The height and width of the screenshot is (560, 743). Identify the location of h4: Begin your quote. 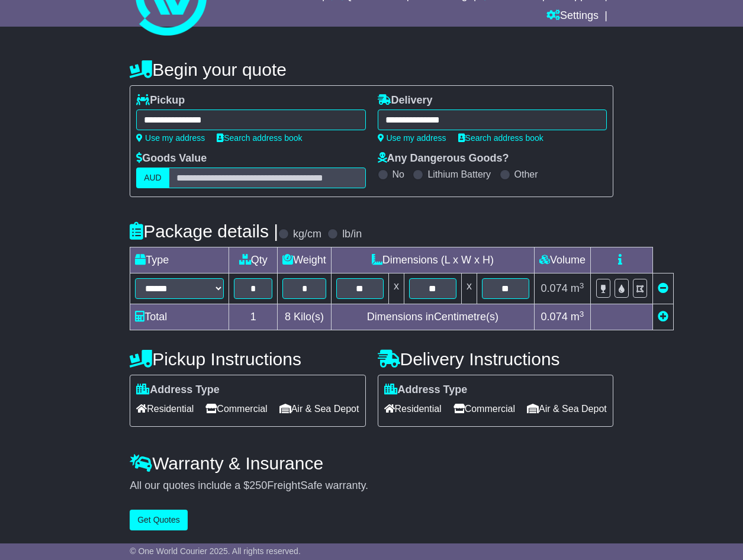
(371, 69).